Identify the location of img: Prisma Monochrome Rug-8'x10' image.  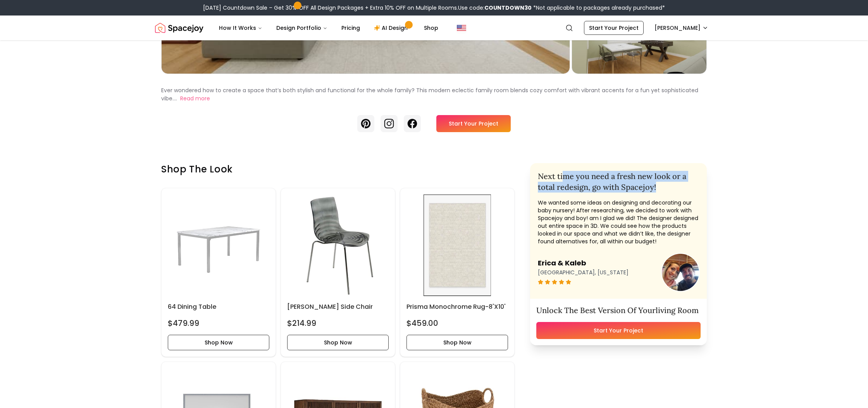
(457, 245).